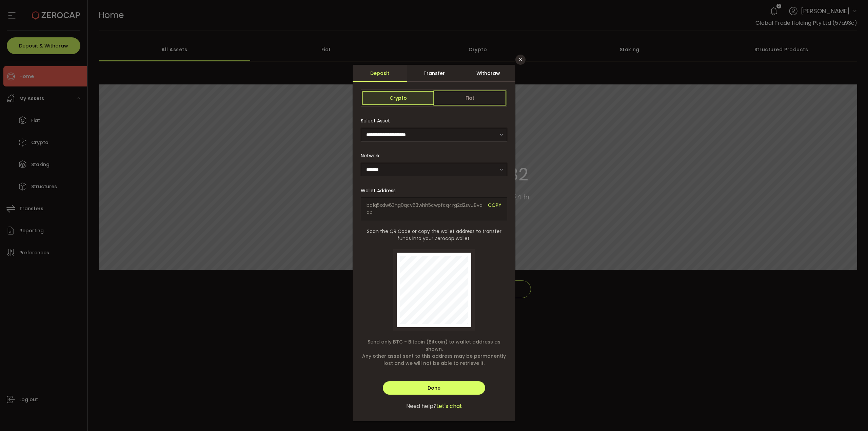 This screenshot has width=868, height=431. What do you see at coordinates (380, 191) in the screenshot?
I see `label: Wallet Address` at bounding box center [380, 191].